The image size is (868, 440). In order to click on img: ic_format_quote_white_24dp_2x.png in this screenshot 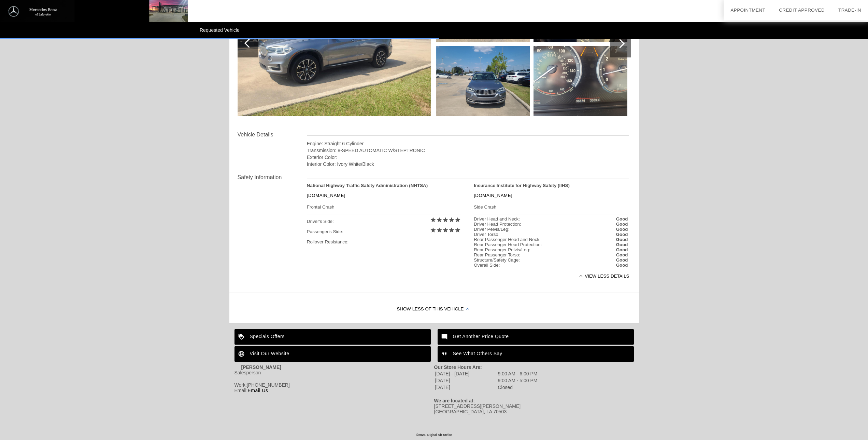, I will do `click(445, 354)`.